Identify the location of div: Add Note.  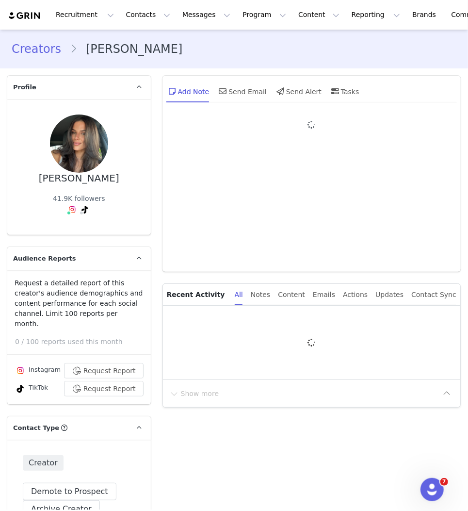
(188, 91).